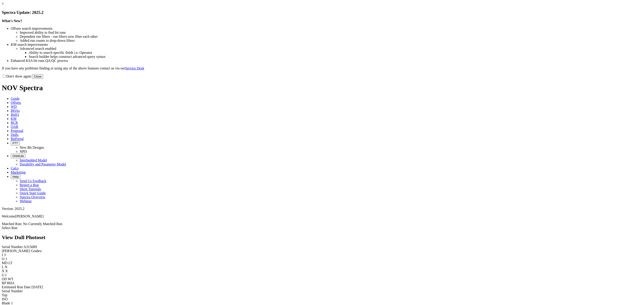 This screenshot has width=644, height=305. I want to click on span: Matched Run:, so click(12, 224).